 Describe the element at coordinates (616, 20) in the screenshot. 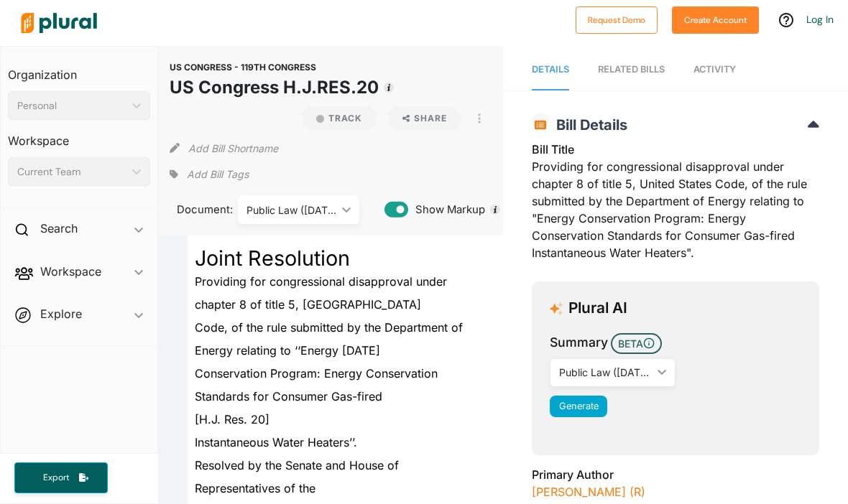

I see `button: Request Demo` at that location.